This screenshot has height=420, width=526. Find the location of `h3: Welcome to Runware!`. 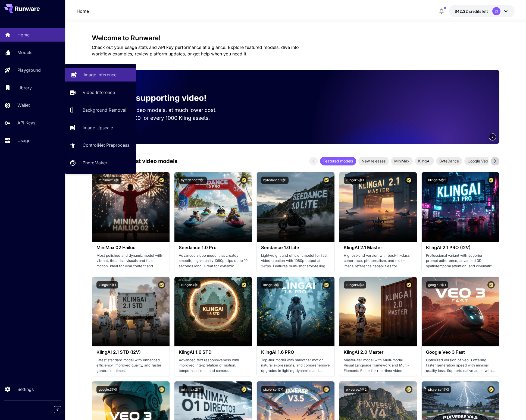

h3: Welcome to Runware! is located at coordinates (296, 38).